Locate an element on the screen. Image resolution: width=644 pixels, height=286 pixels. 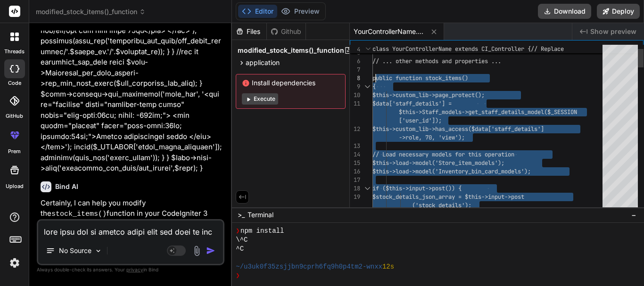
span: 4 is located at coordinates (355, 49).